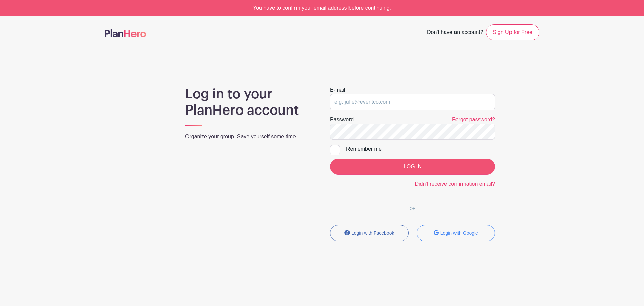 The height and width of the screenshot is (306, 644). What do you see at coordinates (456, 233) in the screenshot?
I see `button: Login with Google` at bounding box center [456, 233].